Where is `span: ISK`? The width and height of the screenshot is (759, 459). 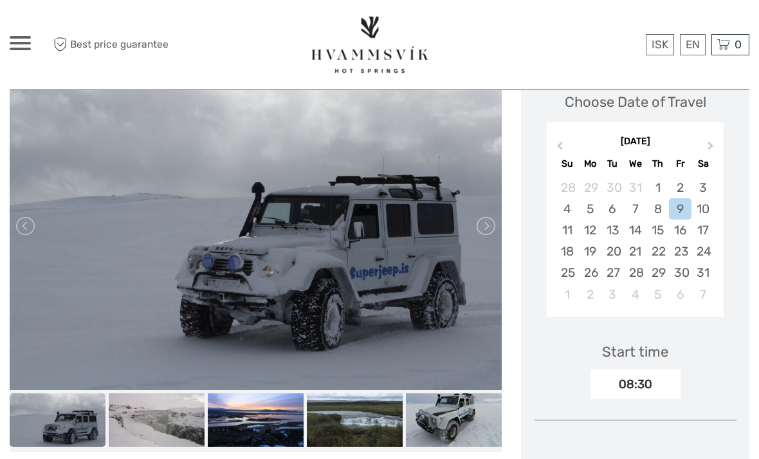
span: ISK is located at coordinates (660, 44).